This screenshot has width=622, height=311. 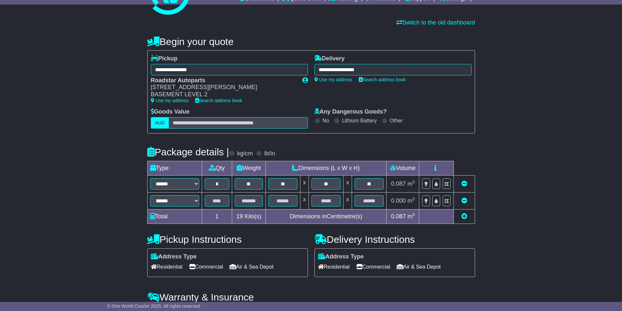 I want to click on div: Roadstar Autoparts, so click(x=223, y=81).